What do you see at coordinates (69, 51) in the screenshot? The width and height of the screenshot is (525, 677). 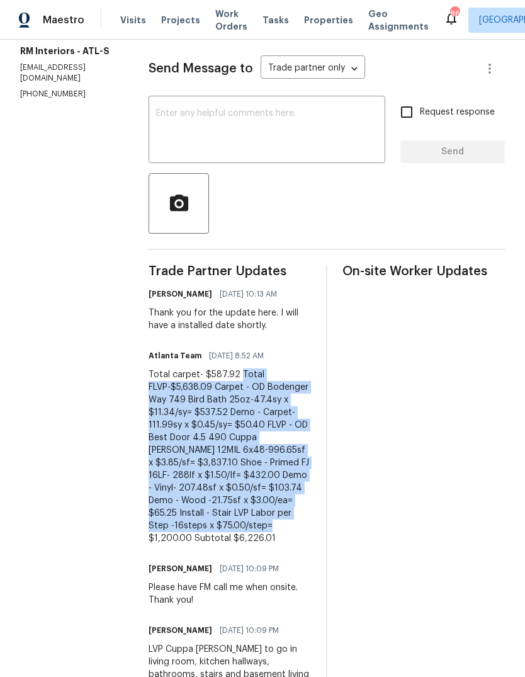 I see `h5: RM Interiors - ATL-S` at bounding box center [69, 51].